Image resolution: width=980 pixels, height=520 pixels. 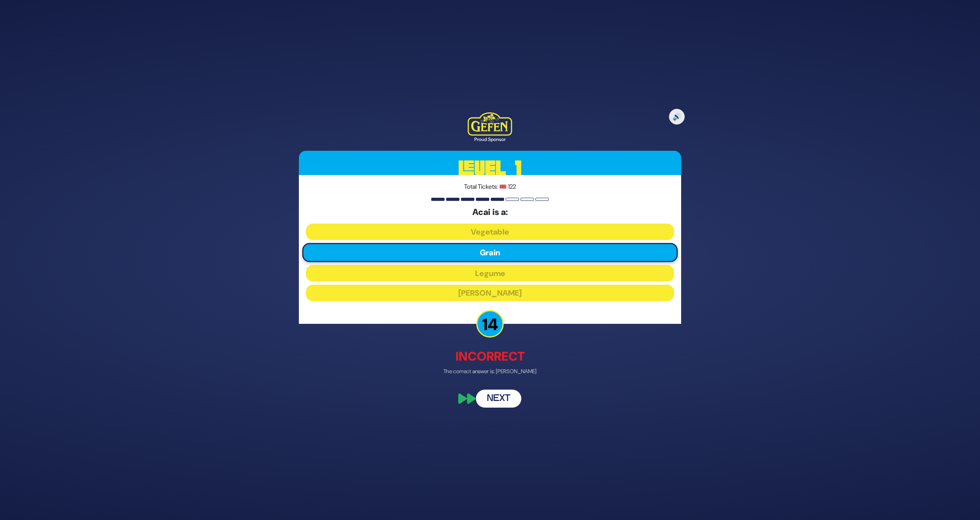 I want to click on div: Proud Sponsor, so click(x=490, y=140).